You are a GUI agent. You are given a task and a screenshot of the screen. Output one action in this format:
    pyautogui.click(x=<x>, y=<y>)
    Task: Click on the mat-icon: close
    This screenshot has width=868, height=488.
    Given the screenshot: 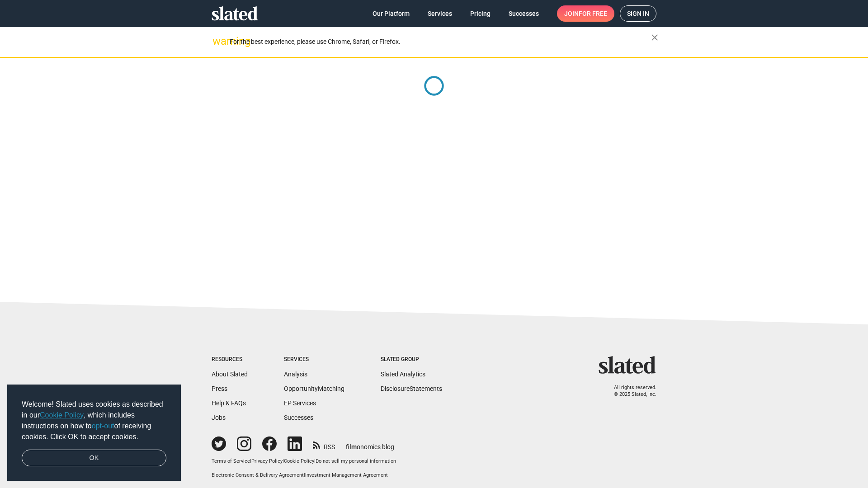 What is the action you would take?
    pyautogui.click(x=654, y=37)
    